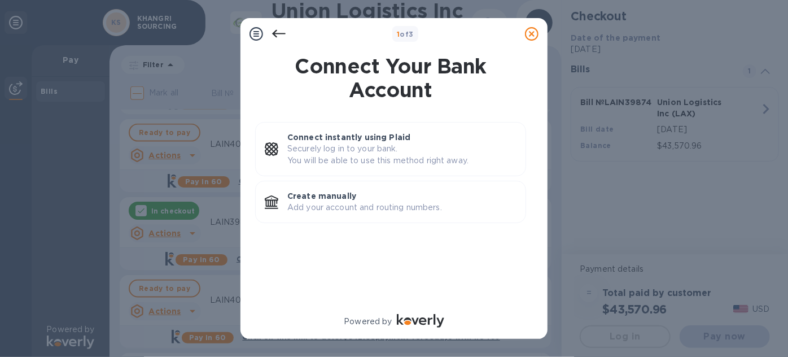  I want to click on span: 1, so click(398, 34).